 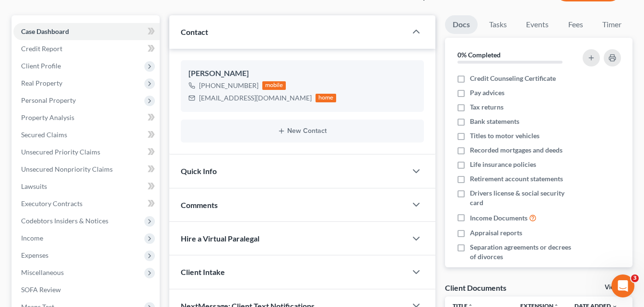 I want to click on a: Docs, so click(x=462, y=25).